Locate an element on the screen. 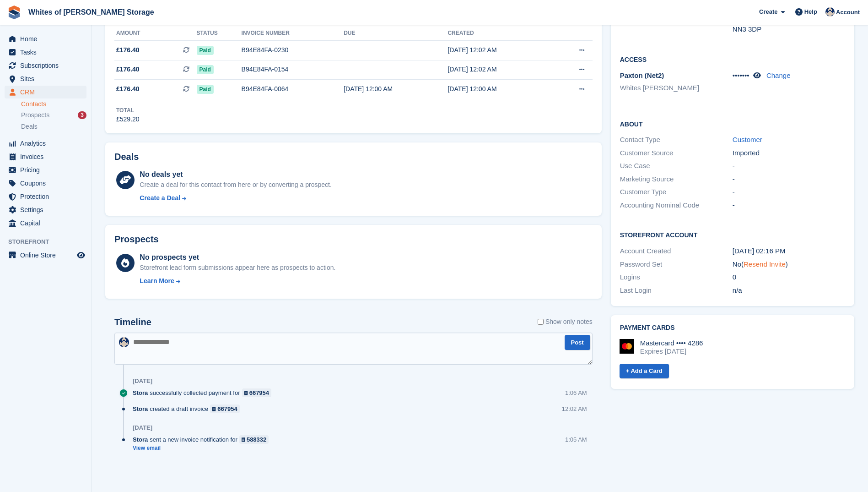 This screenshot has height=492, width=868. div: successfully collected payment for is located at coordinates (204, 392).